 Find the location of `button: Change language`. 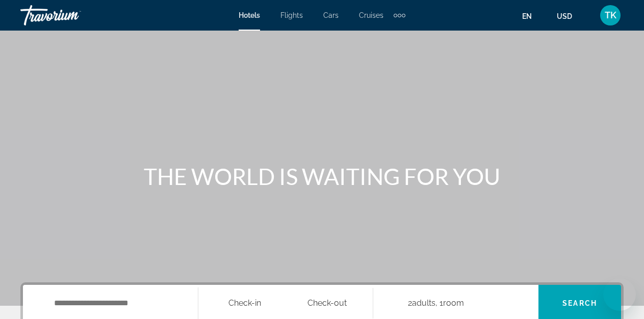

button: Change language is located at coordinates (532, 16).